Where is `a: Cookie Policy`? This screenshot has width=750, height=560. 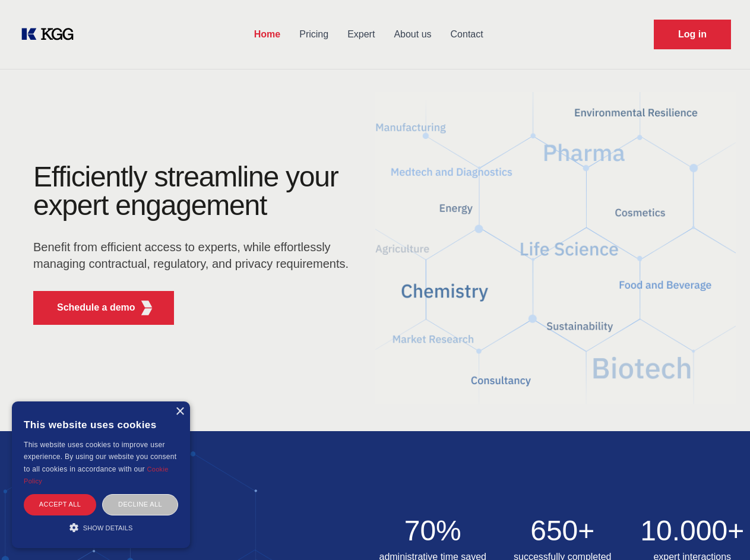
a: Cookie Policy is located at coordinates (97, 475).